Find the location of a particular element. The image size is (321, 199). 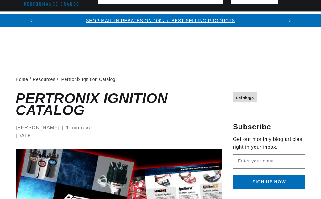

span: 1 min read is located at coordinates (79, 128).